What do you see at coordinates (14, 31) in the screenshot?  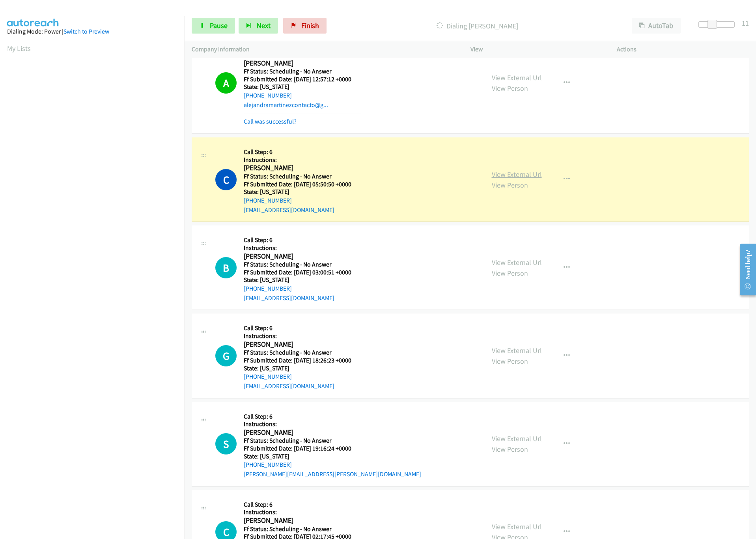 I see `div: Open Resource Center` at bounding box center [14, 31].